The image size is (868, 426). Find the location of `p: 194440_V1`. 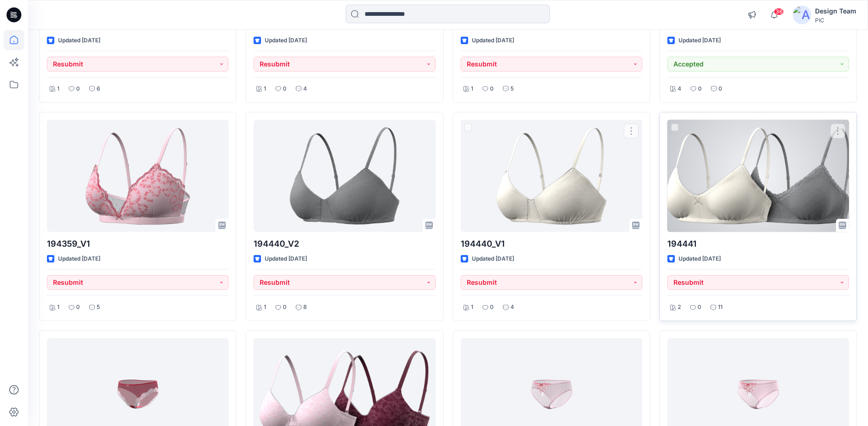

p: 194440_V1 is located at coordinates (551, 244).